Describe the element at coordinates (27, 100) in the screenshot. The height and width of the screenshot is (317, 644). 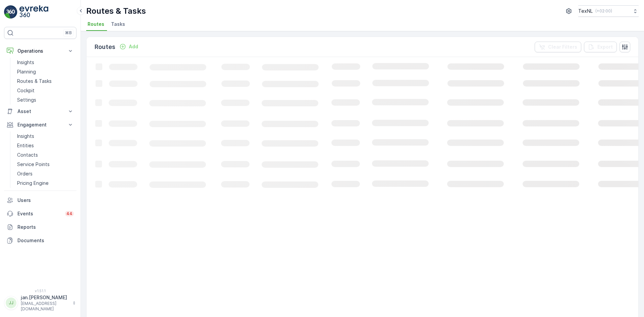
I see `p: Settings` at that location.